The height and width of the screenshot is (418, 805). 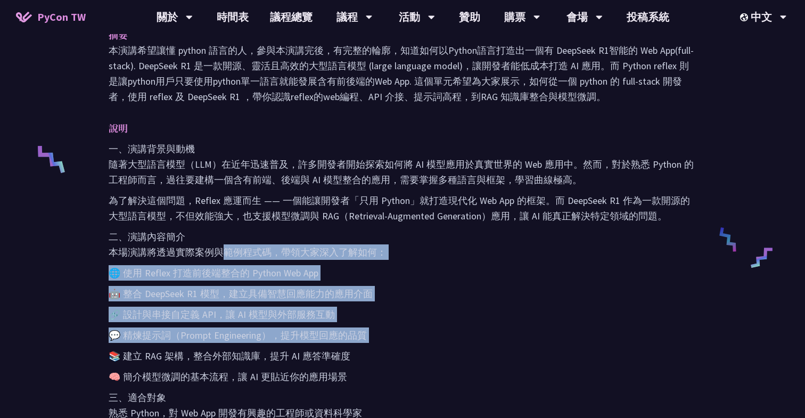 What do you see at coordinates (402, 314) in the screenshot?
I see `p: 🔗 設計與串接自定義 API，讓 AI 模型與外部服務互動` at bounding box center [402, 314].